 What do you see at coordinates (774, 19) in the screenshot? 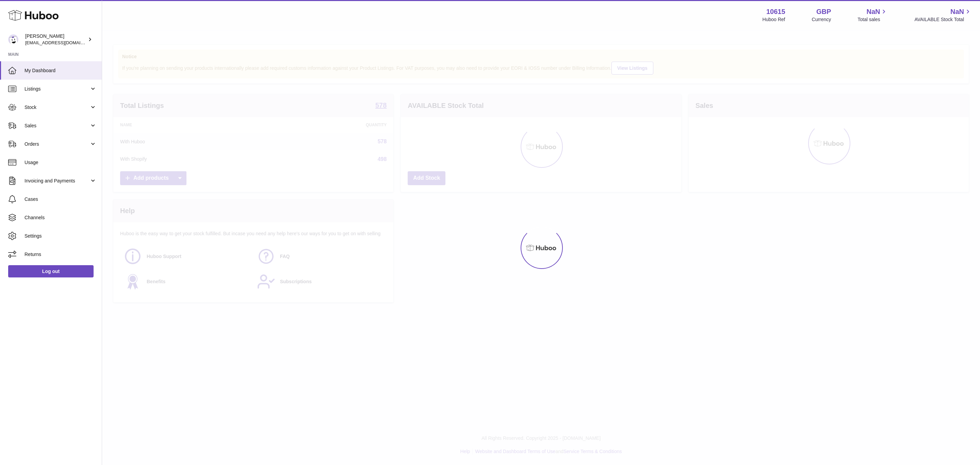
I see `div: Huboo Ref` at bounding box center [774, 19].